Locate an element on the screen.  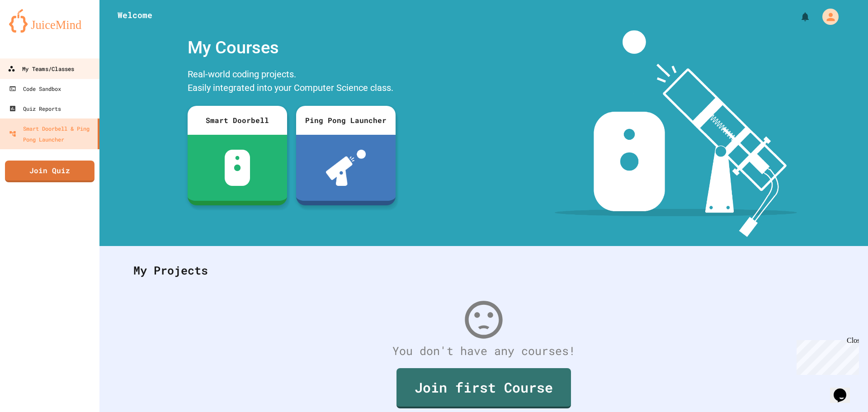
div: Real-world coding projects. Easily integrated into your Computer Science class. is located at coordinates (291, 82).